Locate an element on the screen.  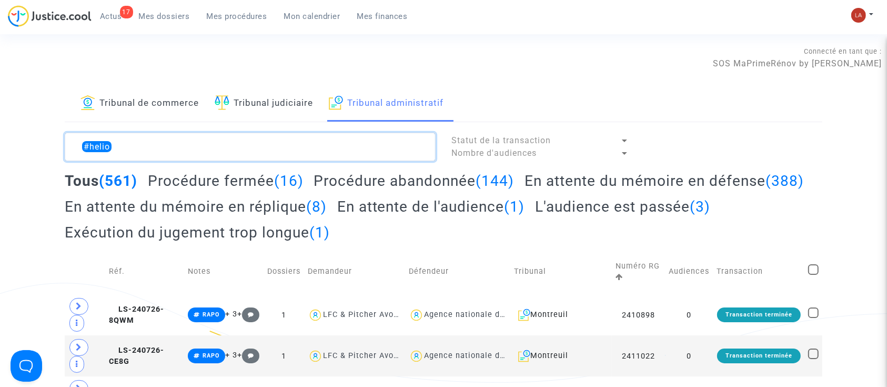
span: (3) is located at coordinates (700, 206).